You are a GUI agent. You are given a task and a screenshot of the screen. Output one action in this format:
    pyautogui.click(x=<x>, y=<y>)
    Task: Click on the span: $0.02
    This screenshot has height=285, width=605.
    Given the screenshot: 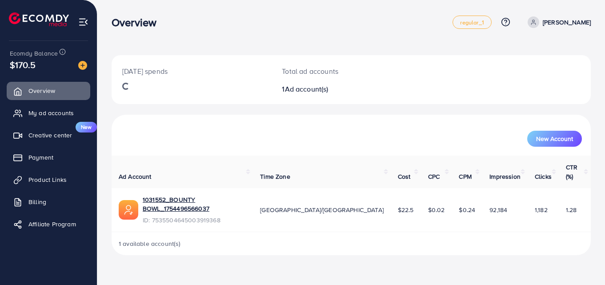 What is the action you would take?
    pyautogui.click(x=436, y=210)
    